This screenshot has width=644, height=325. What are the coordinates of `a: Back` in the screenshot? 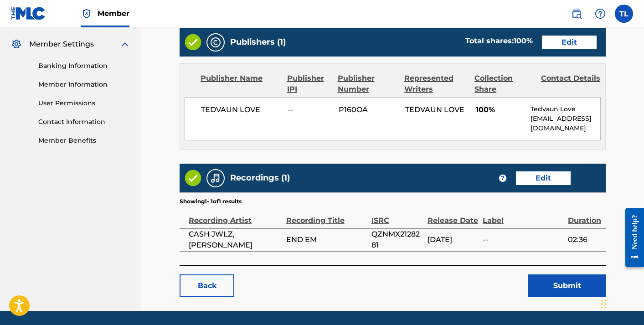 It's located at (207, 286).